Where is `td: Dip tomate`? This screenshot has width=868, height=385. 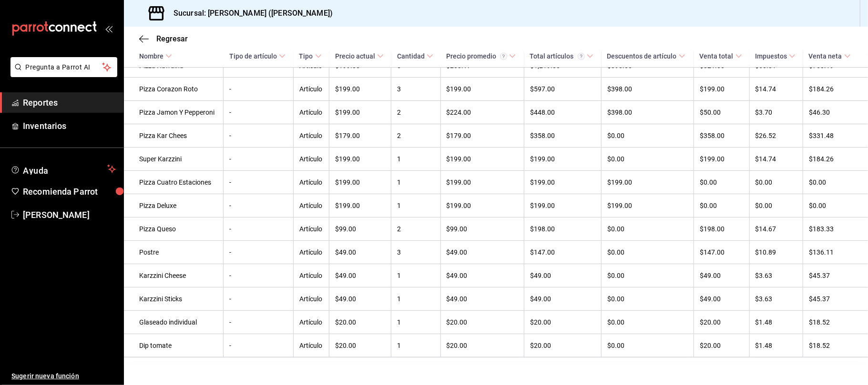 td: Dip tomate is located at coordinates (174, 346).